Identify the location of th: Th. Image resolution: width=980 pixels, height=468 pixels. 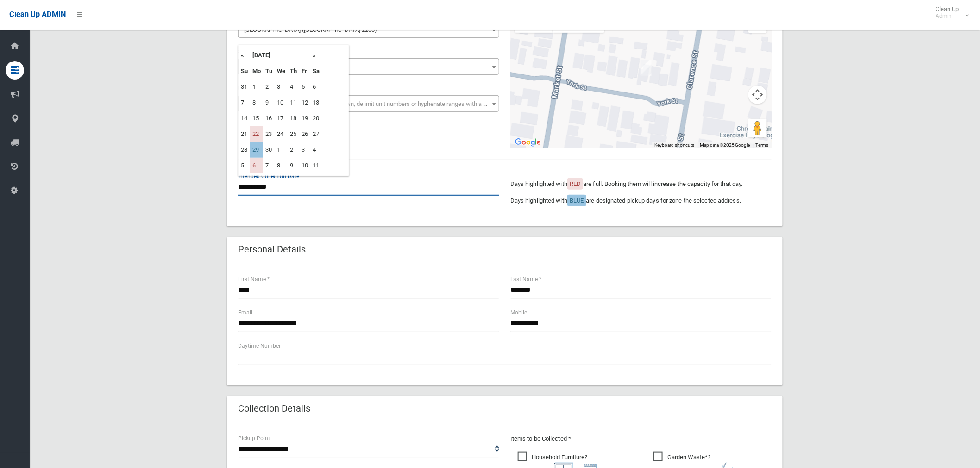
(293, 71).